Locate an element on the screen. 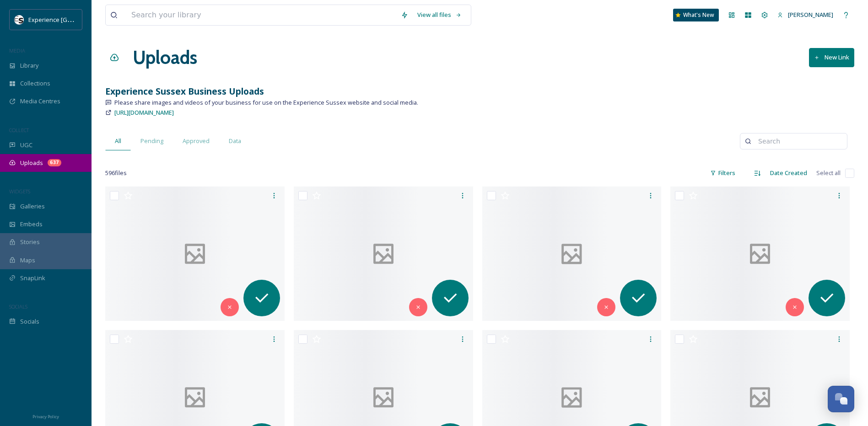  span: MEDIA is located at coordinates (17, 50).